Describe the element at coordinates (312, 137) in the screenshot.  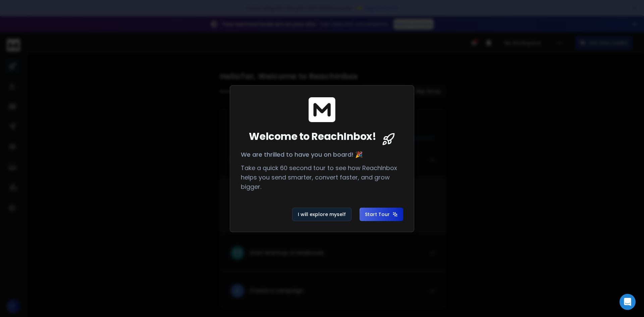
I see `span: Welcome to ReachInbox!` at that location.